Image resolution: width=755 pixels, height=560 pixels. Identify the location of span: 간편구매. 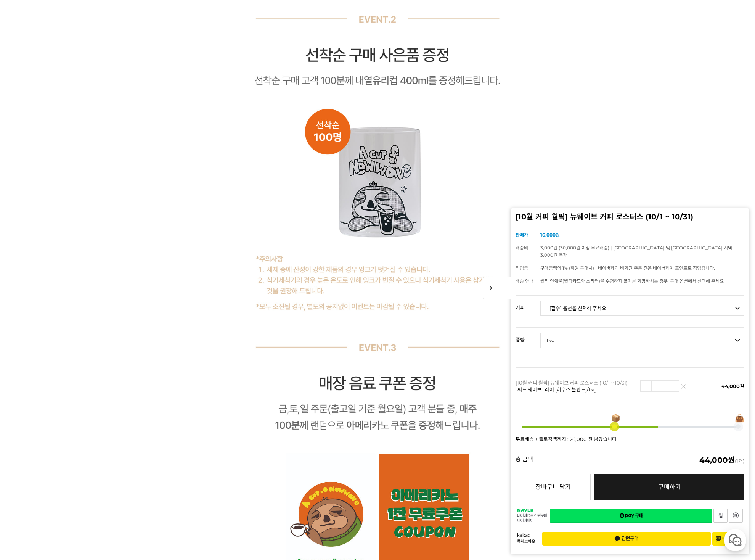
(627, 539).